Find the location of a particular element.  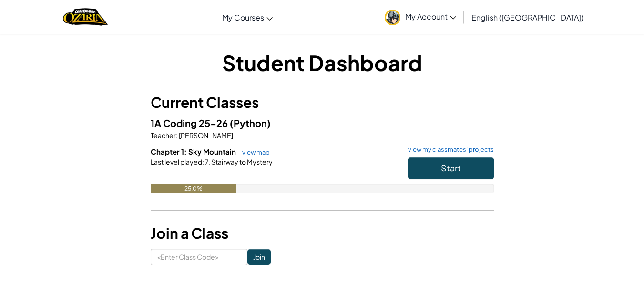

h1: Student Dashboard is located at coordinates (322, 63).